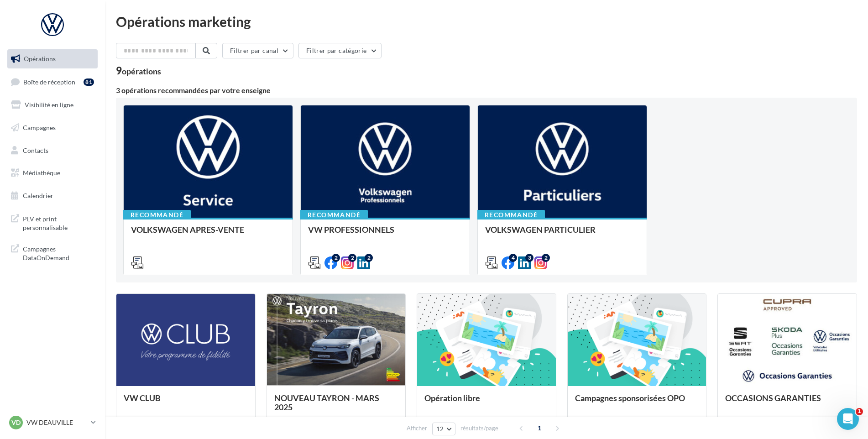 This screenshot has width=868, height=439. Describe the element at coordinates (513, 258) in the screenshot. I see `div: 4` at that location.